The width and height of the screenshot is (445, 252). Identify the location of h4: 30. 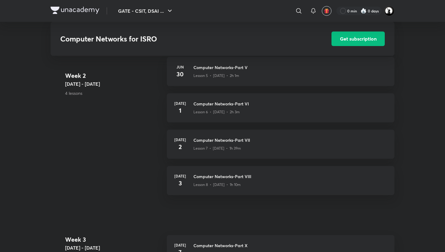
(180, 74).